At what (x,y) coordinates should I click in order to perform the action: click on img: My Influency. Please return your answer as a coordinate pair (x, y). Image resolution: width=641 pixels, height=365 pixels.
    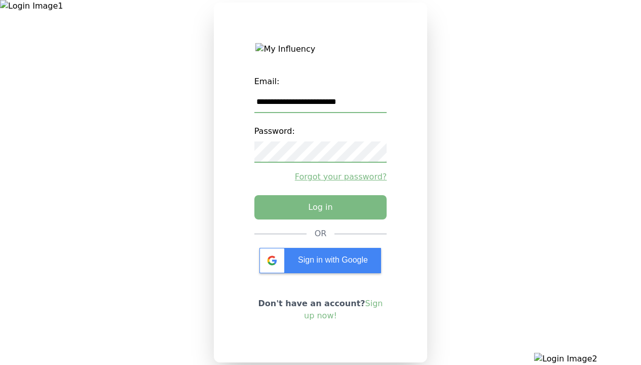
    Looking at the image, I should click on (320, 49).